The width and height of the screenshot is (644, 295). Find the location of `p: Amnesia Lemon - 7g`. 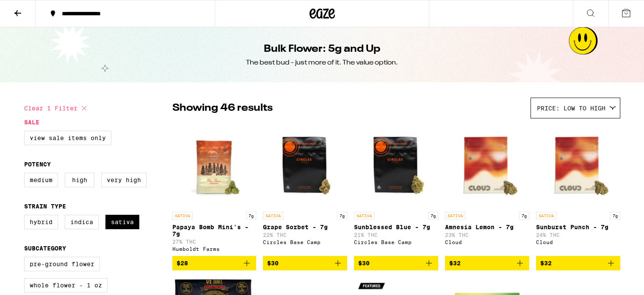

p: Amnesia Lemon - 7g is located at coordinates (487, 227).